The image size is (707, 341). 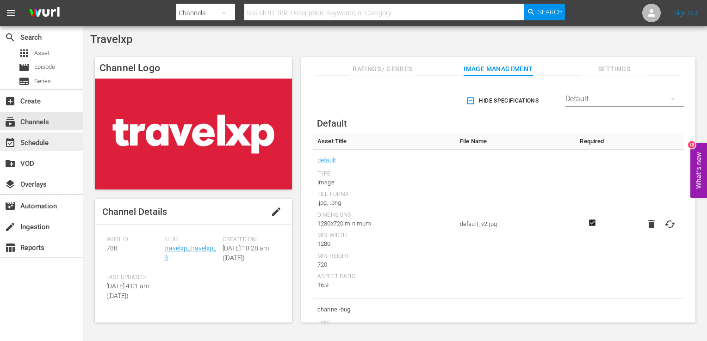 I want to click on span: Hide Specifications, so click(x=503, y=101).